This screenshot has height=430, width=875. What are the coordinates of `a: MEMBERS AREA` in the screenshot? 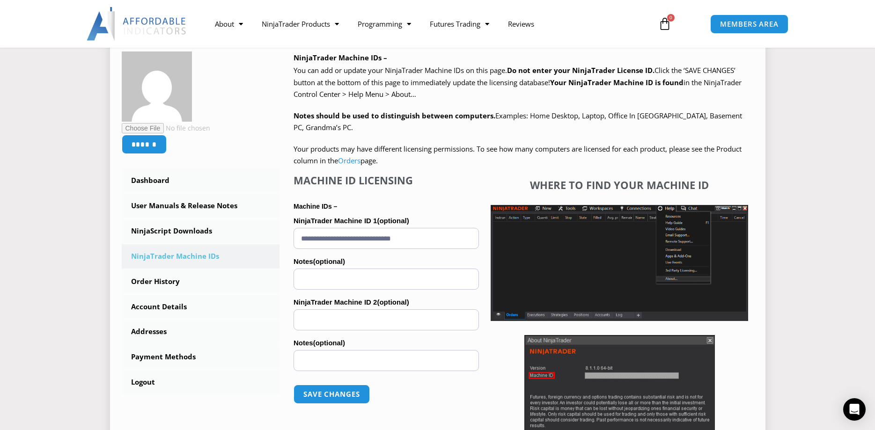 It's located at (749, 24).